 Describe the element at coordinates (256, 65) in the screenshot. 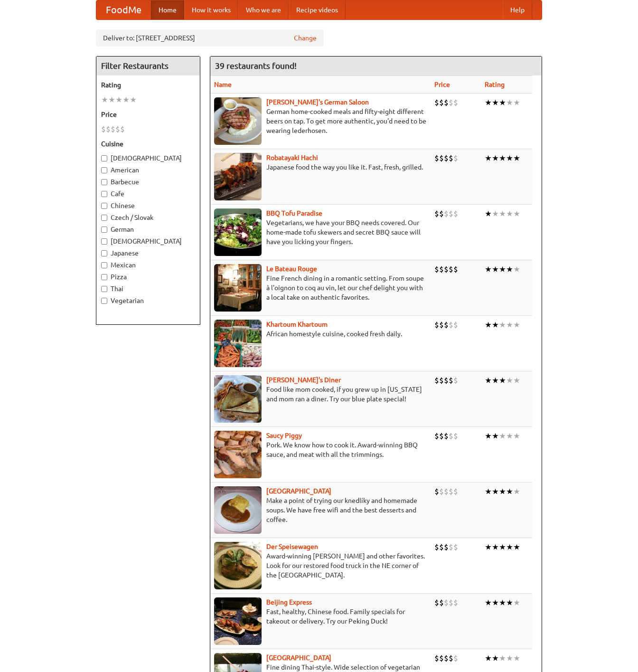

I see `ng-pluralize: 39 restaurants found!` at that location.